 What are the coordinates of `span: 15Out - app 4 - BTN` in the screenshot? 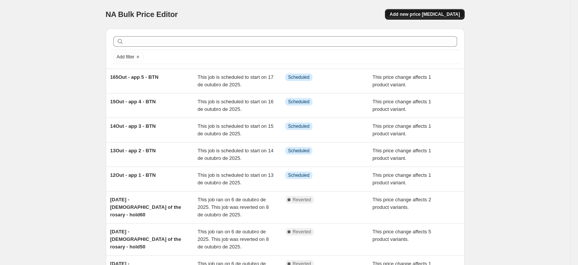 It's located at (133, 102).